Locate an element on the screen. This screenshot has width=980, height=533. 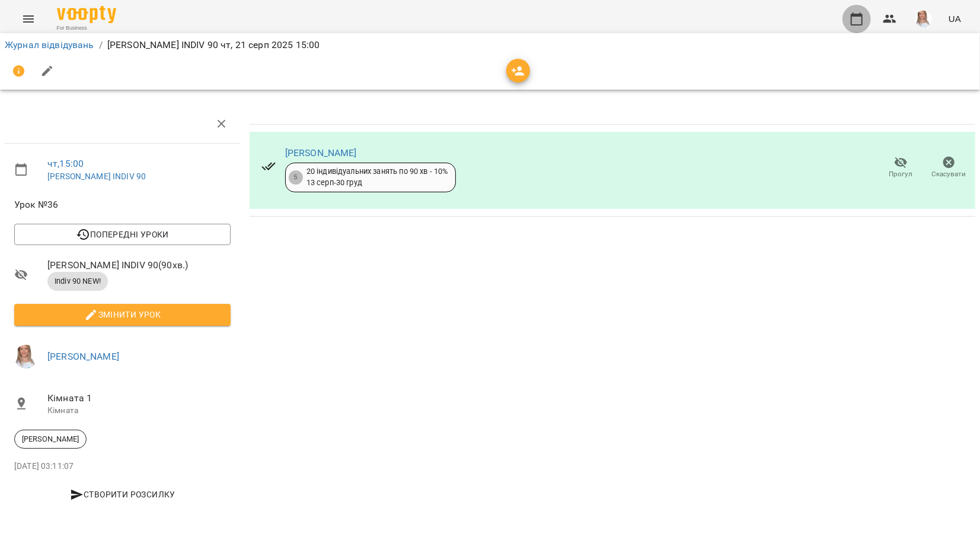
p: Кімната is located at coordinates (139, 411).